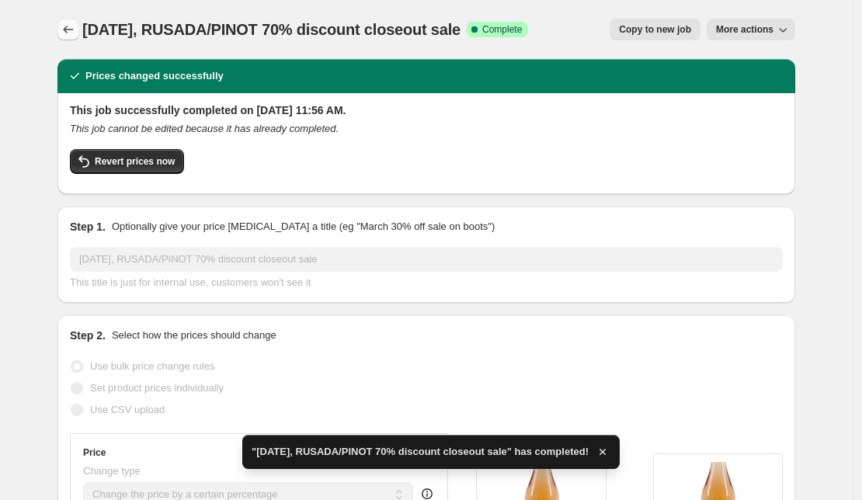 The height and width of the screenshot is (500, 862). I want to click on button: Revert prices now, so click(127, 162).